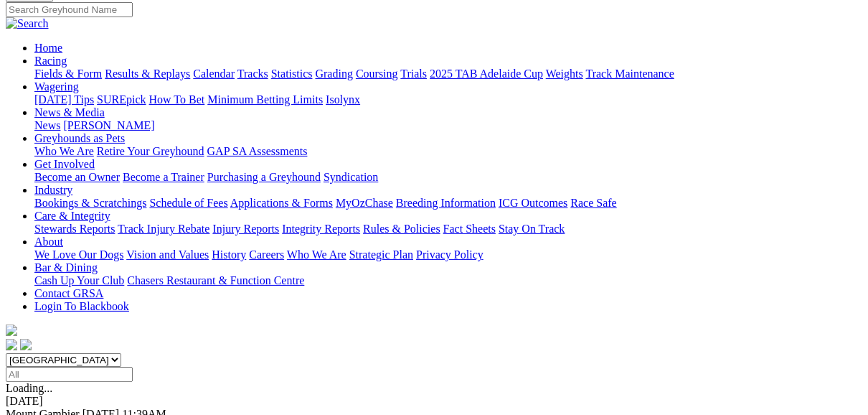  What do you see at coordinates (177, 99) in the screenshot?
I see `a: How To Bet` at bounding box center [177, 99].